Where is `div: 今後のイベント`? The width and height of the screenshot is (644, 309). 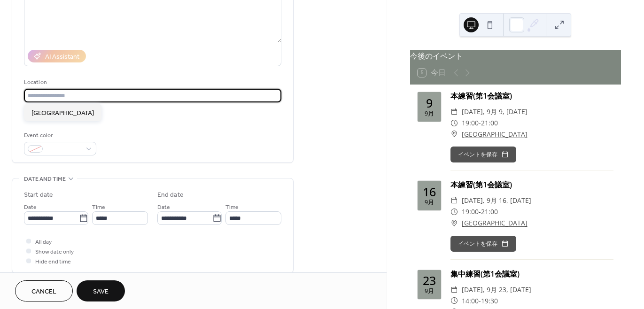 div: 今後のイベント is located at coordinates (515, 56).